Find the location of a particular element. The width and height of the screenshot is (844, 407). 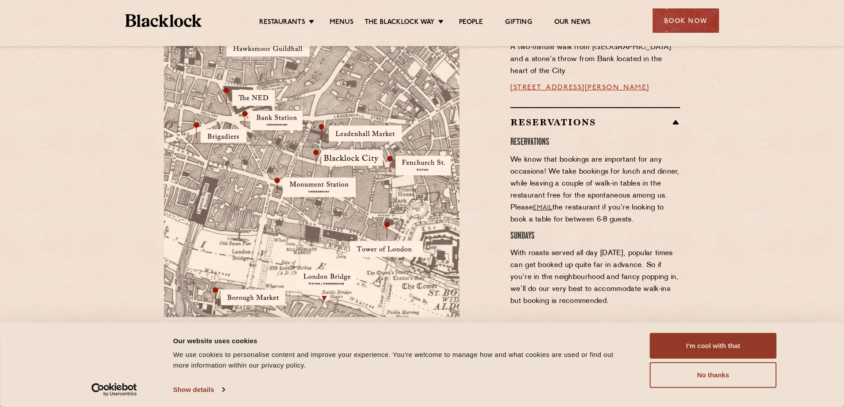

a: Usercentrics Cookiebot - opens in a new window is located at coordinates (114, 390).